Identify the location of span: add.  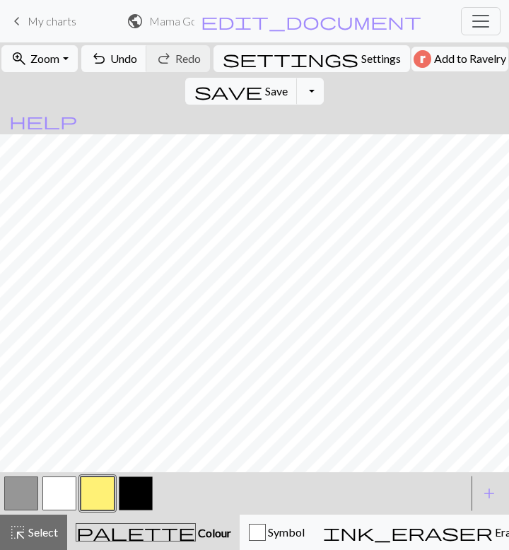
(489, 494).